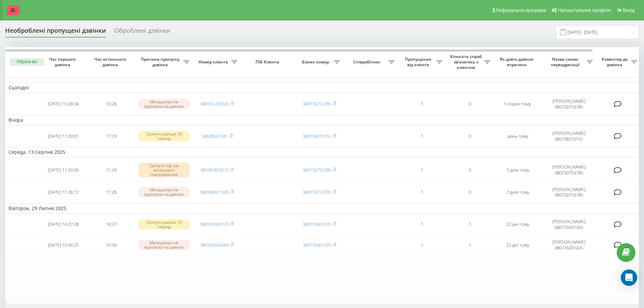 Image resolution: width=644 pixels, height=308 pixels. What do you see at coordinates (517, 136) in the screenshot?
I see `td: день тому` at bounding box center [517, 136].